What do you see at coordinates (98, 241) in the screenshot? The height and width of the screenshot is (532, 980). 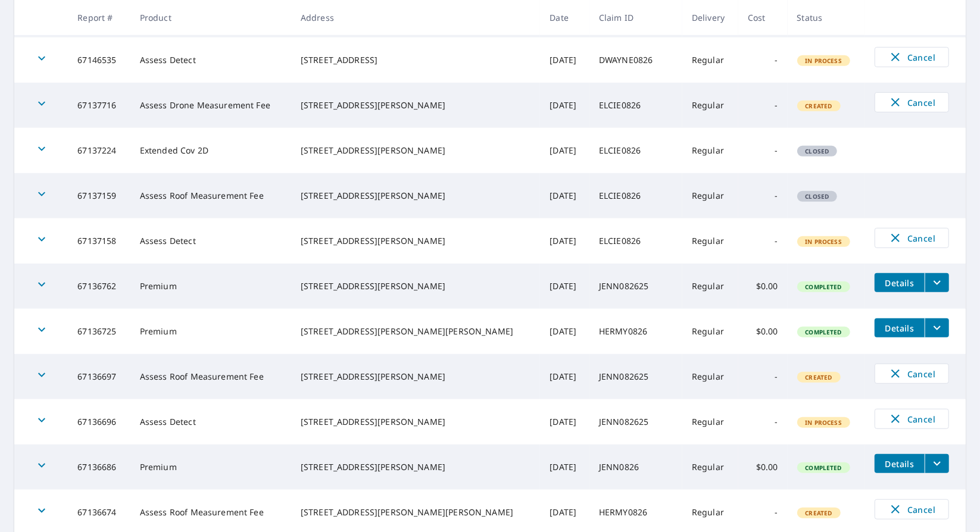 I see `td: 67137158` at bounding box center [98, 241].